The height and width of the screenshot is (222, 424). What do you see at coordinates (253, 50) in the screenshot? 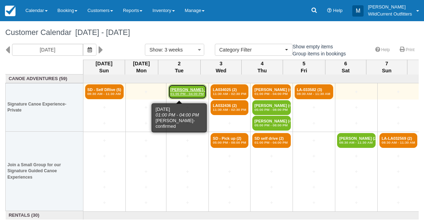
I see `button: Category Filter` at bounding box center [253, 50].